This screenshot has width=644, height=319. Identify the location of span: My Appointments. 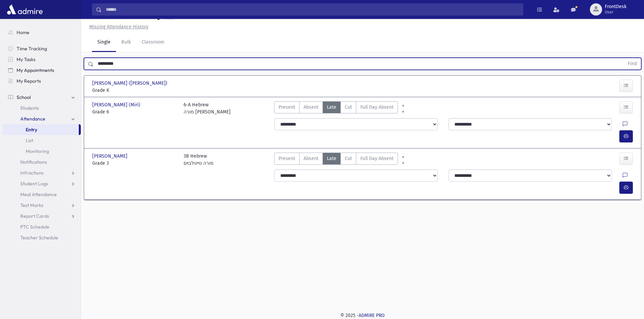
(35, 70).